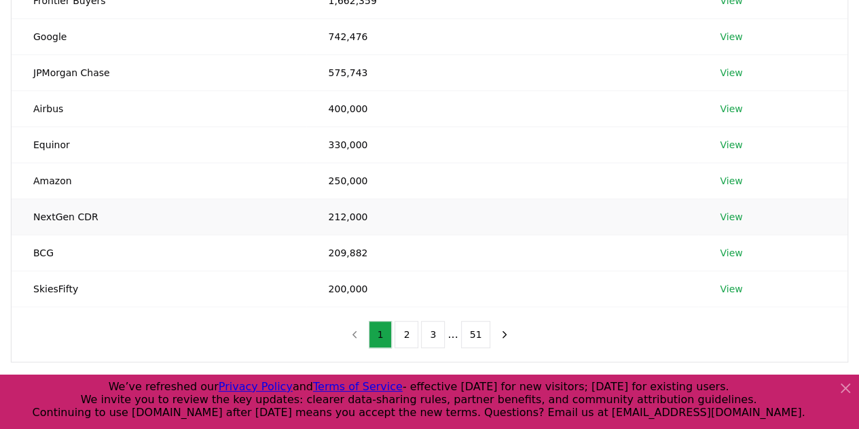 The image size is (859, 429). I want to click on button: 2, so click(406, 334).